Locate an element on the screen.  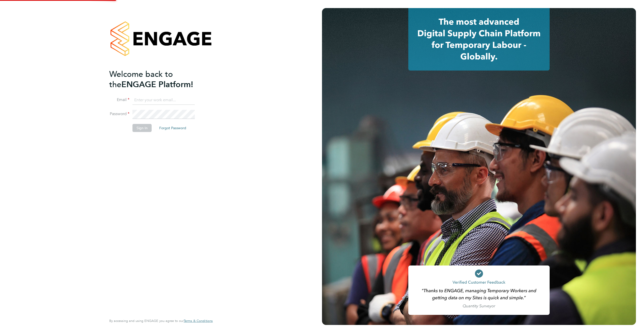
button: Sign In is located at coordinates (142, 128).